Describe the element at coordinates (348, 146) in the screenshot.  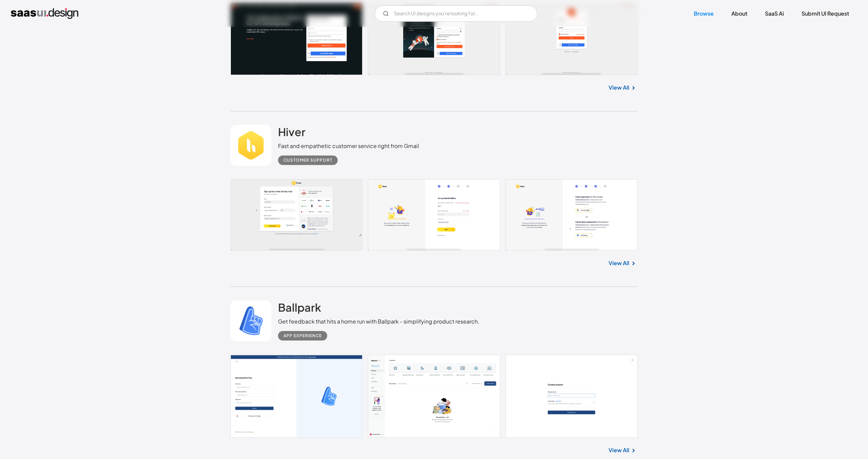
I see `div: Fast and empathetic customer service right from Gmail` at that location.